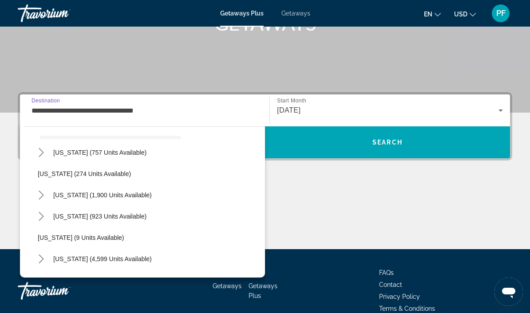 This screenshot has height=313, width=530. What do you see at coordinates (265, 127) in the screenshot?
I see `div: Search widget` at bounding box center [265, 127].